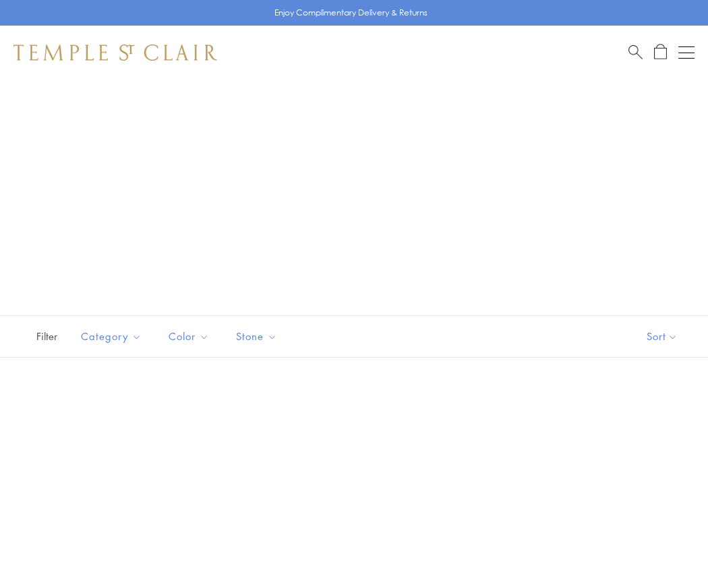 The width and height of the screenshot is (708, 588). What do you see at coordinates (112, 336) in the screenshot?
I see `button: Category` at bounding box center [112, 336].